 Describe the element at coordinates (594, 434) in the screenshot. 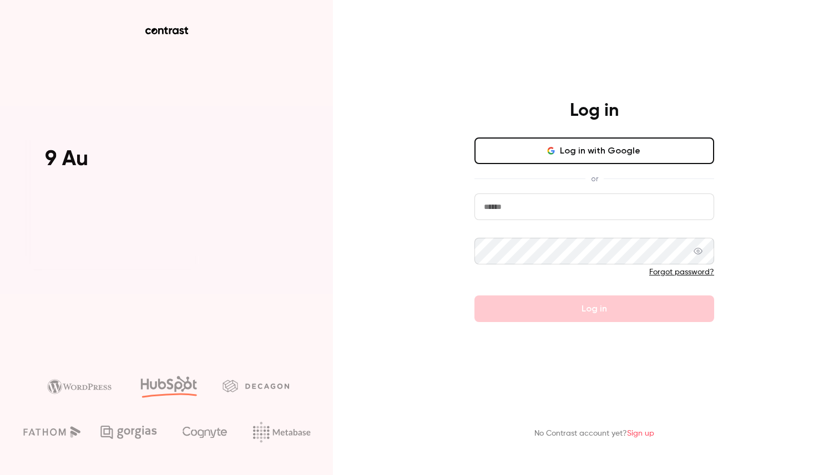

I see `p: No Contrast account yet?` at that location.